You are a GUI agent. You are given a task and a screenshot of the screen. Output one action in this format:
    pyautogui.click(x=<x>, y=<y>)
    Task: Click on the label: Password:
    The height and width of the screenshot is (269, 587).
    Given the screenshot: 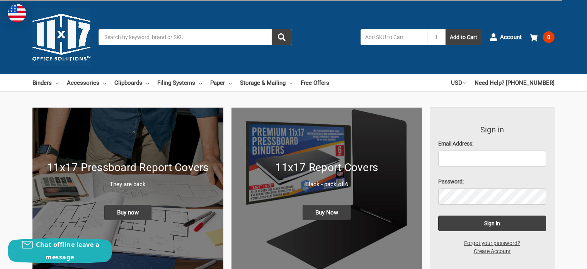 What is the action you would take?
    pyautogui.click(x=492, y=181)
    